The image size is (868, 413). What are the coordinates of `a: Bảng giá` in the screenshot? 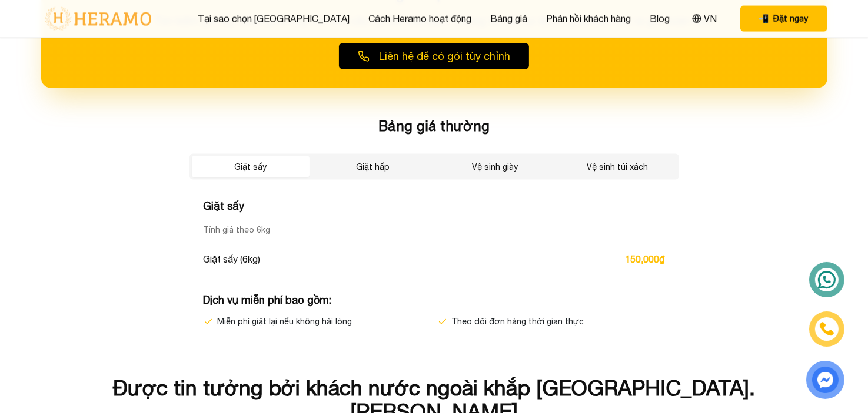 It's located at (508, 19).